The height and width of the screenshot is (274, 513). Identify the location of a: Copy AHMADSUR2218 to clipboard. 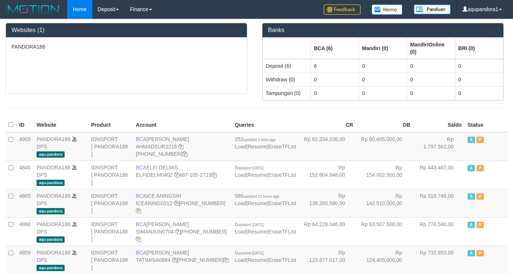
(181, 147).